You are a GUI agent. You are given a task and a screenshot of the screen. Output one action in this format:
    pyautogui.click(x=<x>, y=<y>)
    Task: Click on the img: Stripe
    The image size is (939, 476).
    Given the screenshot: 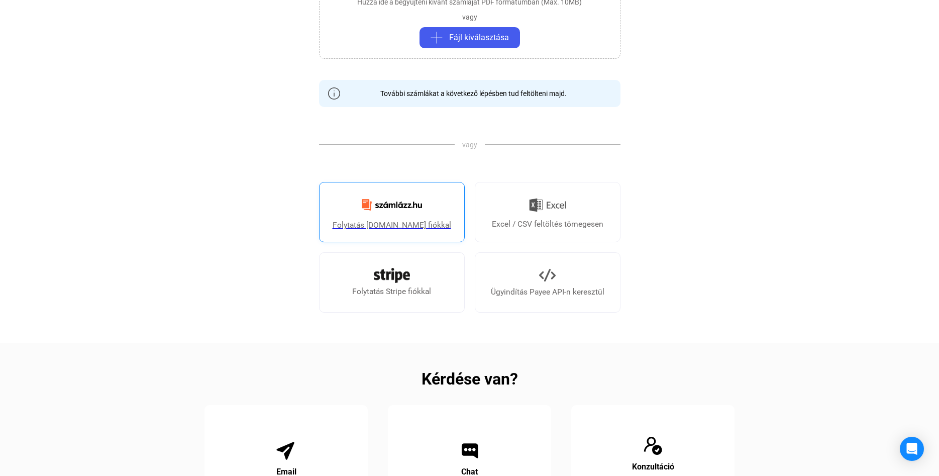 What is the action you would take?
    pyautogui.click(x=392, y=275)
    